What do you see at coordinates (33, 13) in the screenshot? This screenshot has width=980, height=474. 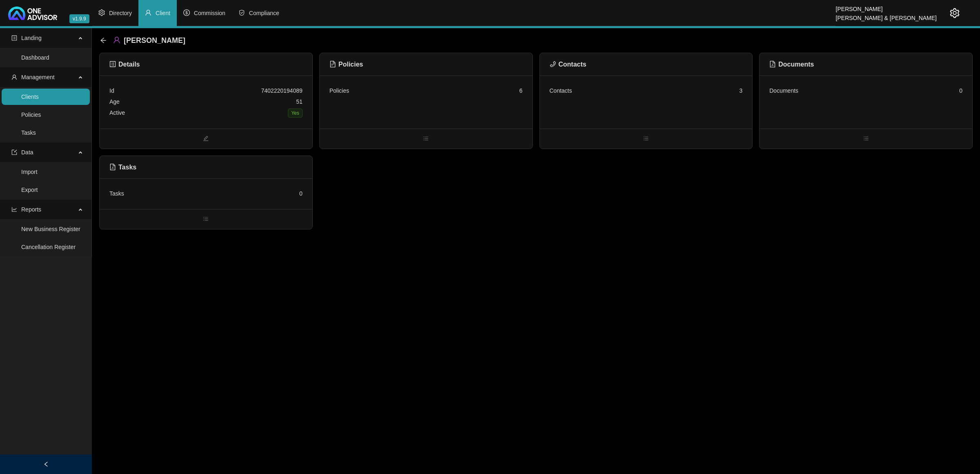 I see `img: 2df55531c6924b55f21c4cf5d4484680-logo-light.svg` at bounding box center [33, 13].